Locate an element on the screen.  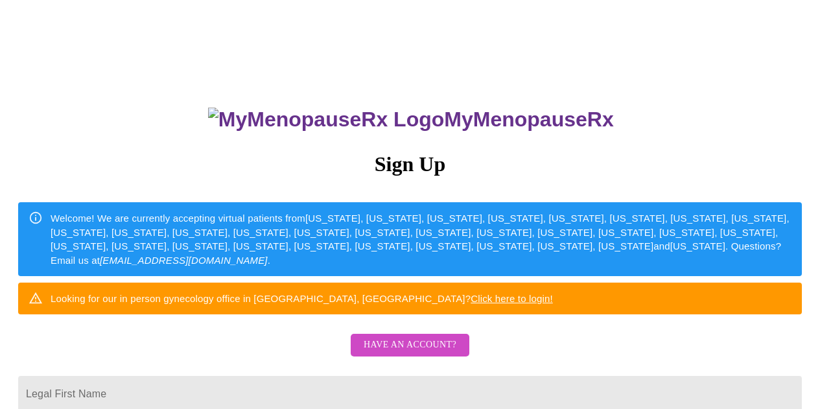
h3: Sign Up is located at coordinates (409, 164).